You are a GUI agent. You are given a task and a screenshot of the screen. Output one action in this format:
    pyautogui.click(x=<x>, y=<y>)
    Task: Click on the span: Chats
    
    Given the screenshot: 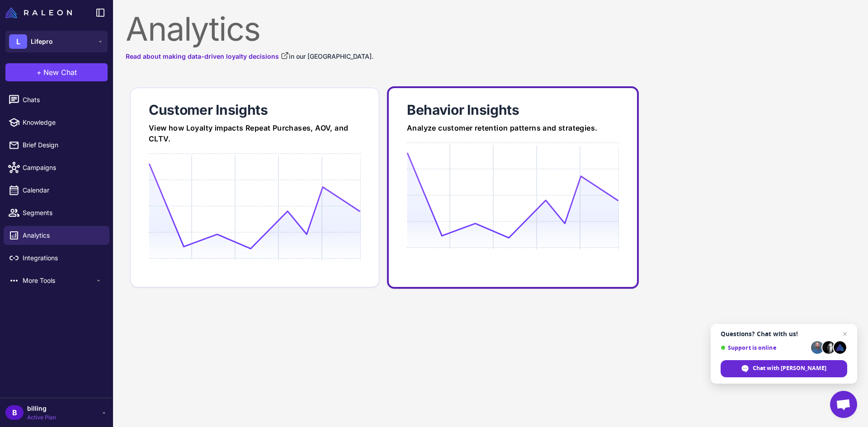 What is the action you would take?
    pyautogui.click(x=62, y=100)
    